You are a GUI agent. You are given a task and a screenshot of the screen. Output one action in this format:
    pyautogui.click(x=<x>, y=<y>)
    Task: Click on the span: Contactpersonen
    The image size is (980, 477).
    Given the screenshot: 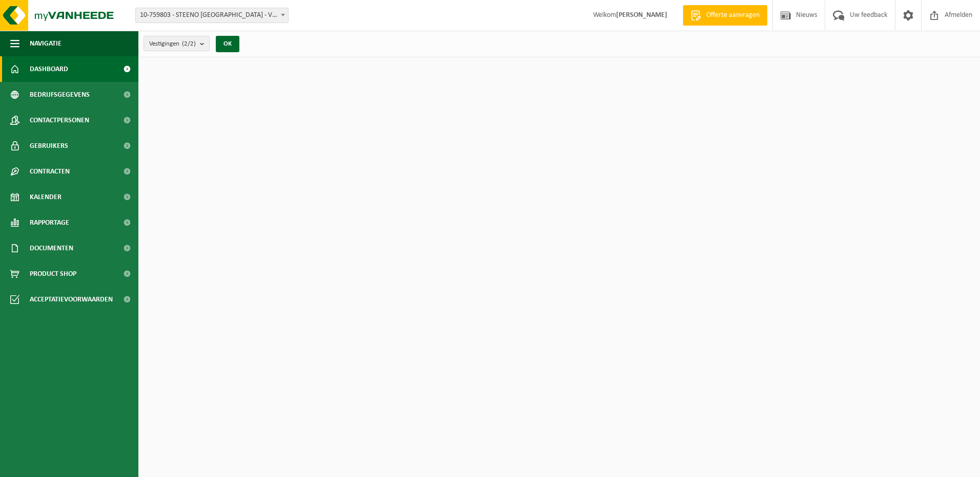 What is the action you would take?
    pyautogui.click(x=59, y=120)
    